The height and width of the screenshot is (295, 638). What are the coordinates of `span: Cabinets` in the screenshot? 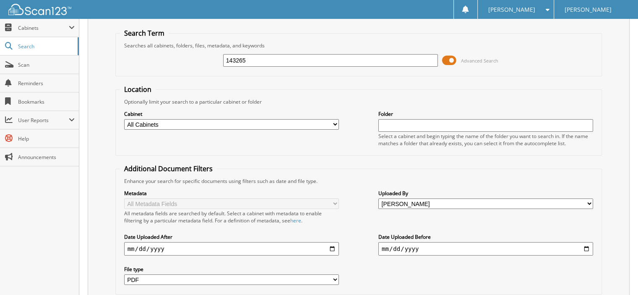 It's located at (43, 28).